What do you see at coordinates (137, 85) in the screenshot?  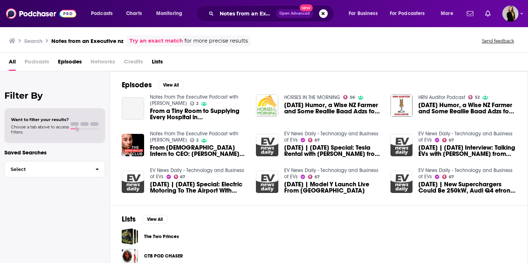 I see `h2: Episodes` at bounding box center [137, 85].